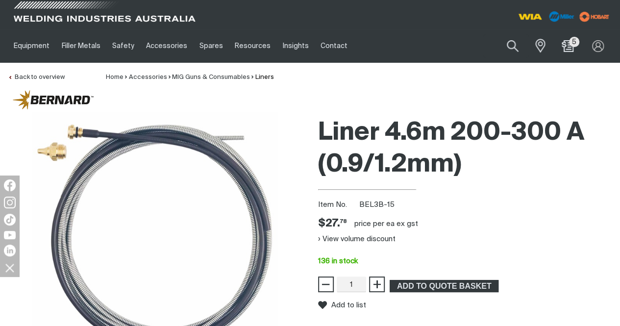 This screenshot has width=620, height=326. Describe the element at coordinates (211, 77) in the screenshot. I see `a: MIG Guns & Consumables` at that location.